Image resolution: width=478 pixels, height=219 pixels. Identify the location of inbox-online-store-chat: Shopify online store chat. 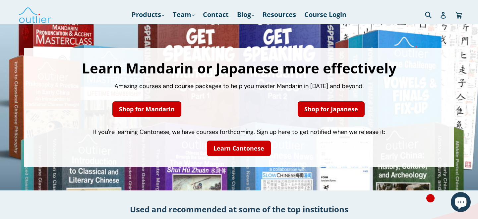
(461, 202).